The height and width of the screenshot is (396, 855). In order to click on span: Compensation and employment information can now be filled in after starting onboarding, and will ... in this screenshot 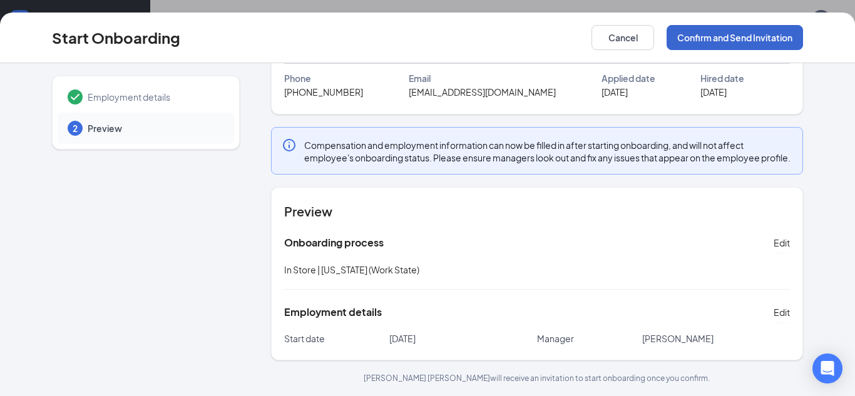, I will do `click(548, 151)`.